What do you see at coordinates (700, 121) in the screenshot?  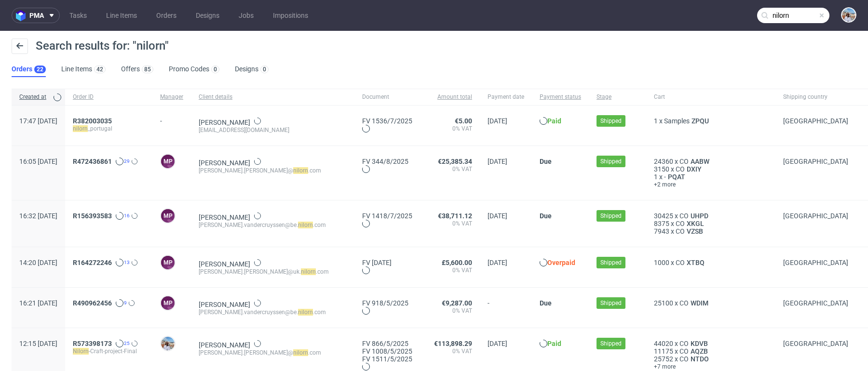 I see `a: ZPQU` at bounding box center [700, 121].